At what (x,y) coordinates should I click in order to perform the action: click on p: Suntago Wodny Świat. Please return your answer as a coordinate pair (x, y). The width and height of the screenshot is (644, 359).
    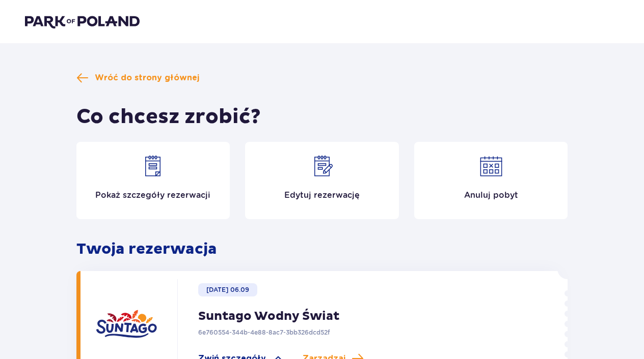
    Looking at the image, I should click on (269, 317).